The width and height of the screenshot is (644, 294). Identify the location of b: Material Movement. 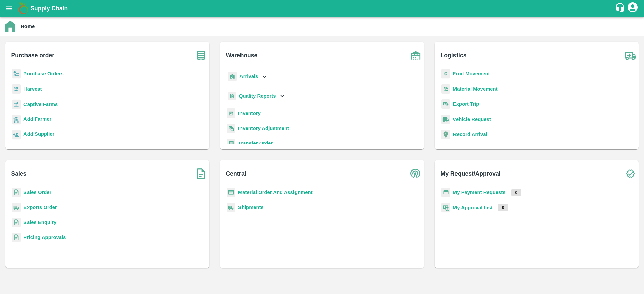
(475, 89).